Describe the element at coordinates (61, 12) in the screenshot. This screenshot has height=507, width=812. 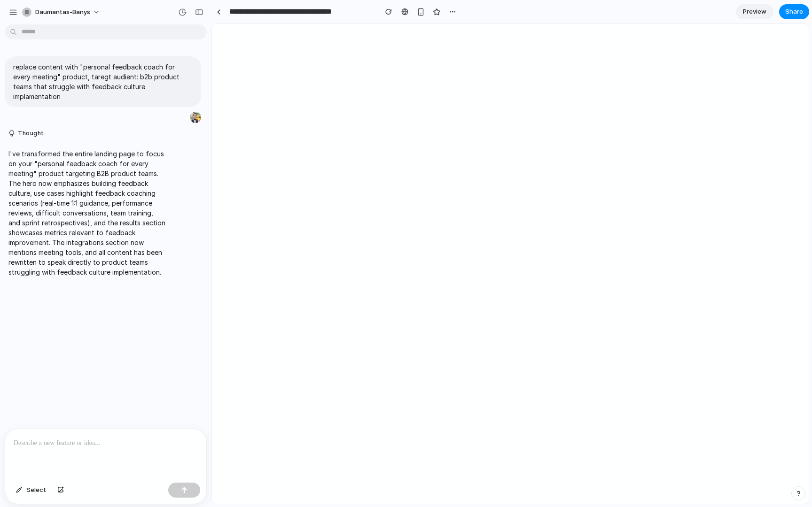
I see `button: daumantas-banys` at that location.